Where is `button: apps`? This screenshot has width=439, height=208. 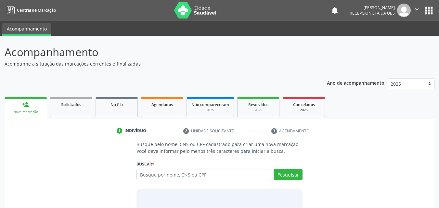 button: apps is located at coordinates (429, 10).